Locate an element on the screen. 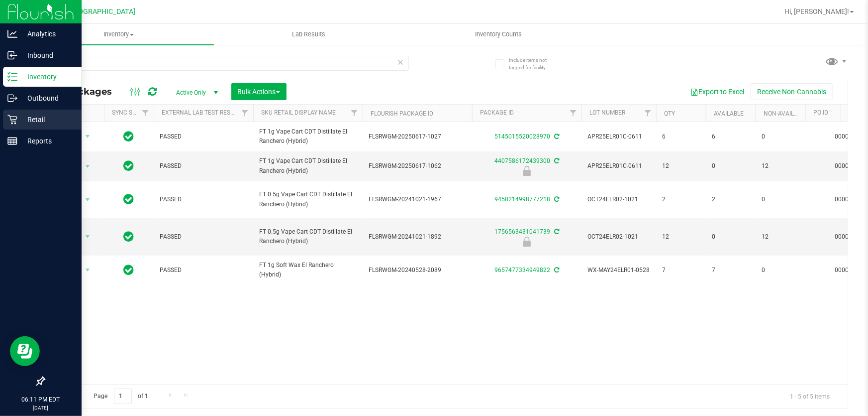 Image resolution: width=868 pixels, height=416 pixels. span: FLSRWGM-20250617-1062 is located at coordinates (417, 166).